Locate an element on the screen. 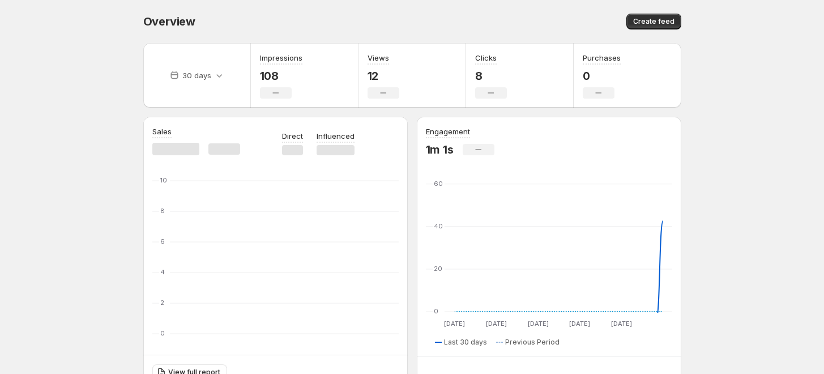 This screenshot has height=374, width=824. p: Influenced is located at coordinates (335, 136).